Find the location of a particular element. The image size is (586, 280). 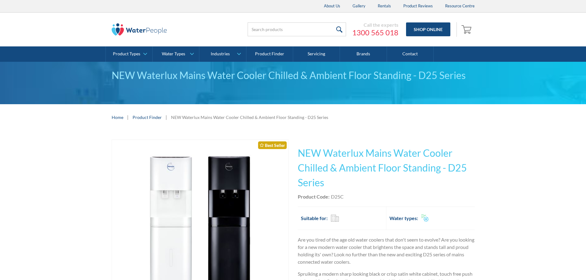

a: Product Types is located at coordinates (129, 54).